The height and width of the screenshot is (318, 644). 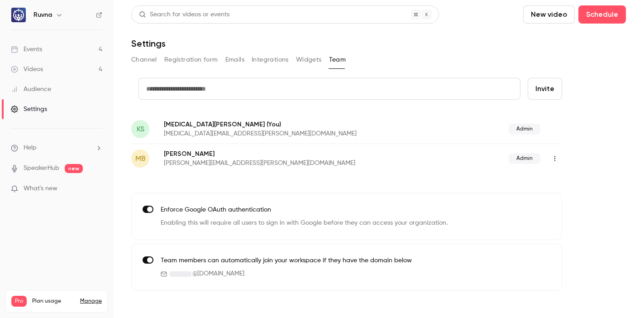 What do you see at coordinates (602, 15) in the screenshot?
I see `button: Schedule` at bounding box center [602, 15].